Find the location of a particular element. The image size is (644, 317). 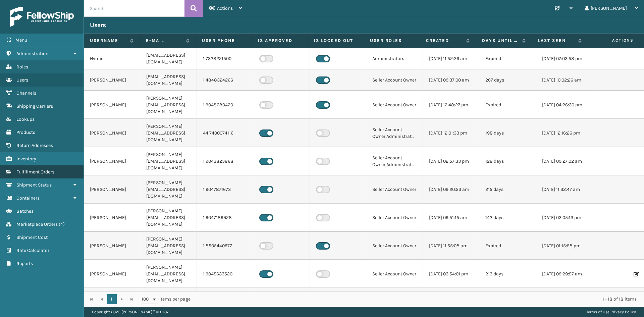

label: E-mail is located at coordinates (164, 41).